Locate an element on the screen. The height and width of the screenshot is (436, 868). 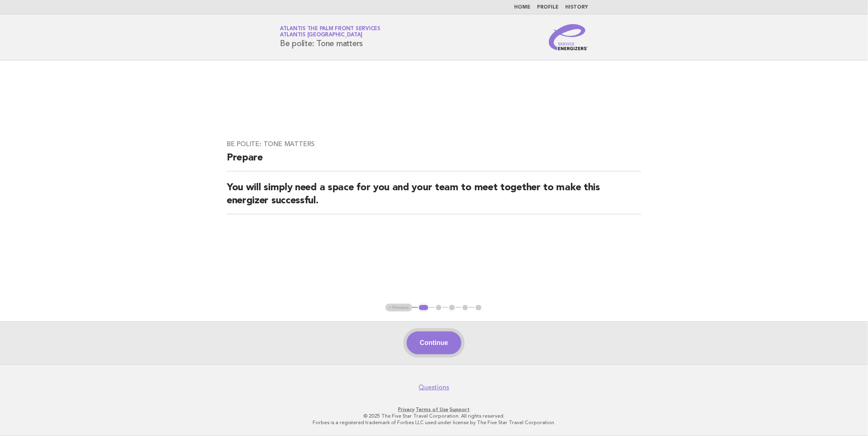
a: Terms of Use is located at coordinates (433, 409).